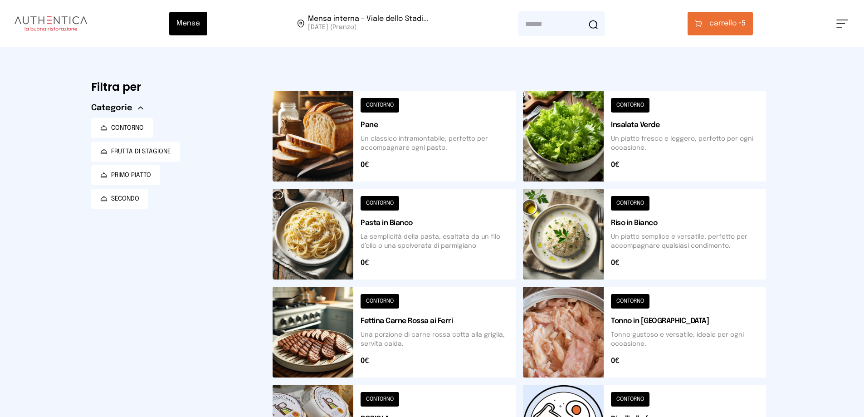 The height and width of the screenshot is (417, 864). Describe the element at coordinates (117, 108) in the screenshot. I see `button: Categorie` at that location.